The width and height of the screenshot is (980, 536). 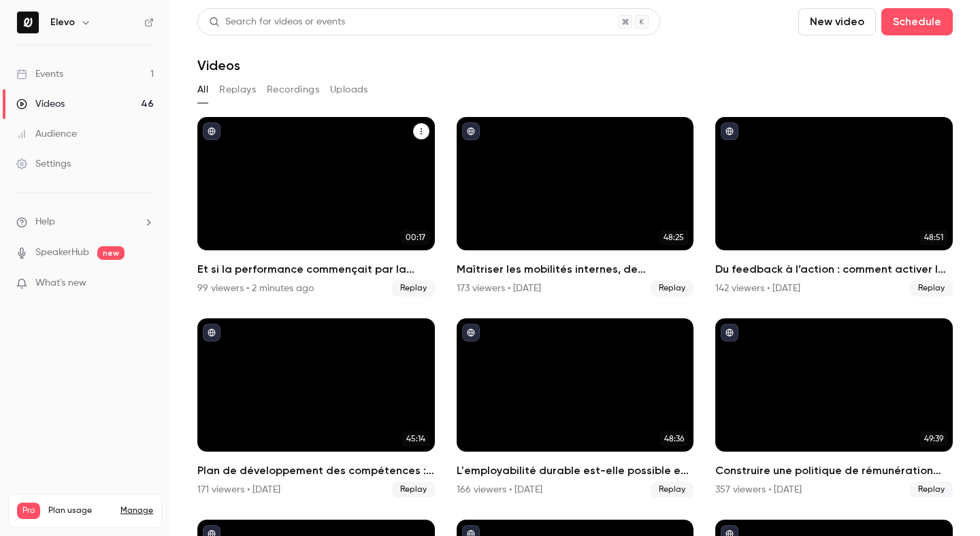 What do you see at coordinates (834, 471) in the screenshot?
I see `h2: Construire une politique de rémunération équitable et performante : conseils & retours d’expérience` at bounding box center [834, 471].